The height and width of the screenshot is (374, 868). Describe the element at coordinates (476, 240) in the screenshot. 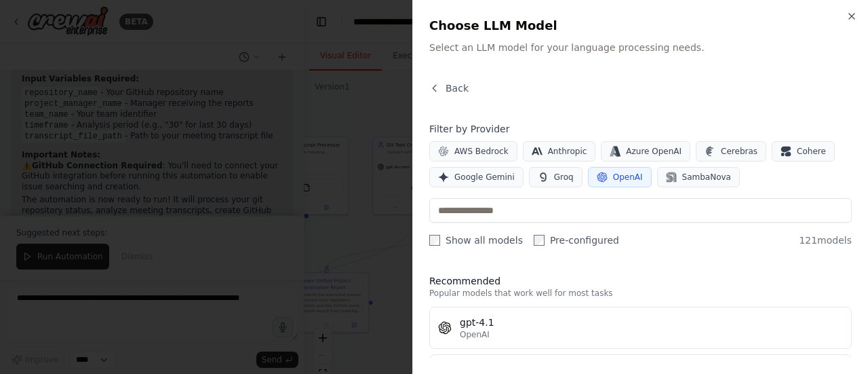

I see `label: Show all models` at that location.